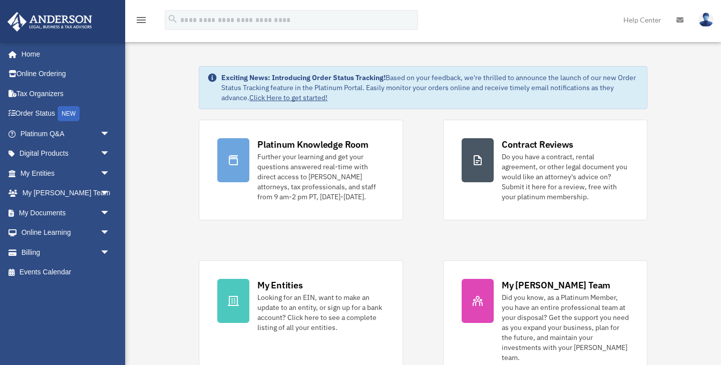 The height and width of the screenshot is (365, 721). Describe the element at coordinates (706, 20) in the screenshot. I see `img: User Pic` at that location.